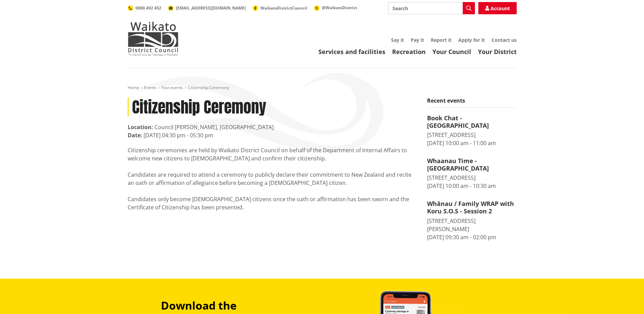  What do you see at coordinates (418, 40) in the screenshot?
I see `a: Pay it` at bounding box center [418, 40].